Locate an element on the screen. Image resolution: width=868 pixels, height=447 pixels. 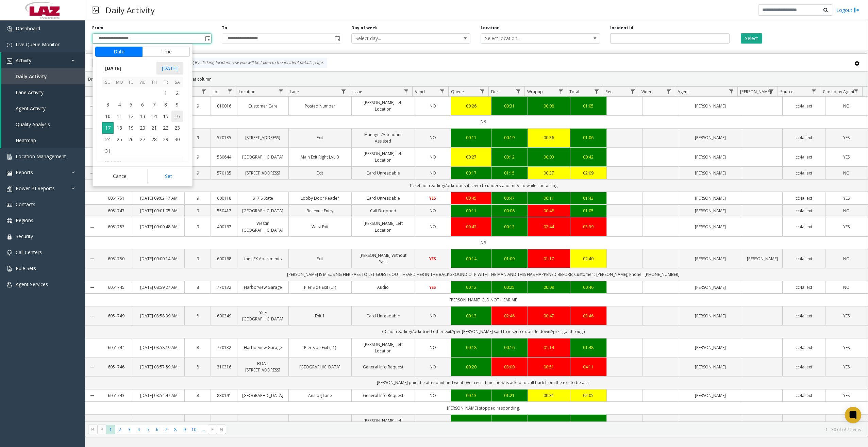
span: Security is located at coordinates (24, 236).